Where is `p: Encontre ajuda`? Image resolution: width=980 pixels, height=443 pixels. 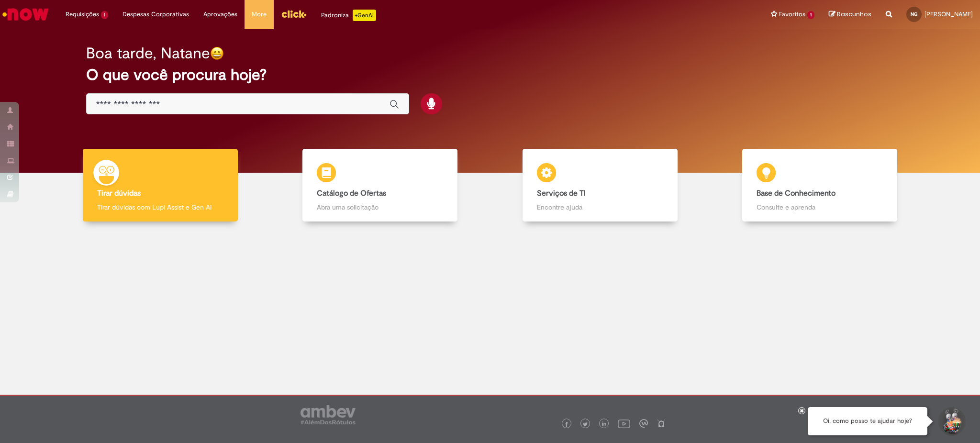 p: Encontre ajuda is located at coordinates (600, 208).